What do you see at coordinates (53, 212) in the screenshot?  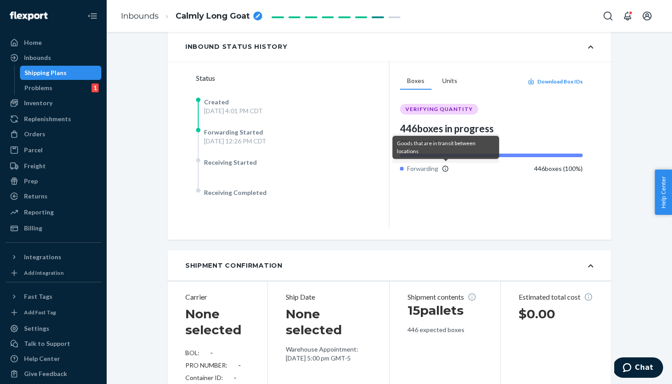 I see `a: Reporting` at bounding box center [53, 212].